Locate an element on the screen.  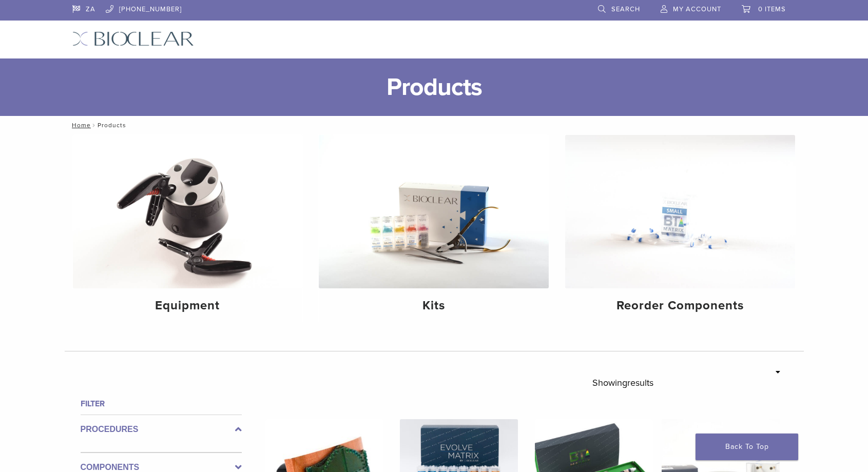
img: Bioclear is located at coordinates (133, 38).